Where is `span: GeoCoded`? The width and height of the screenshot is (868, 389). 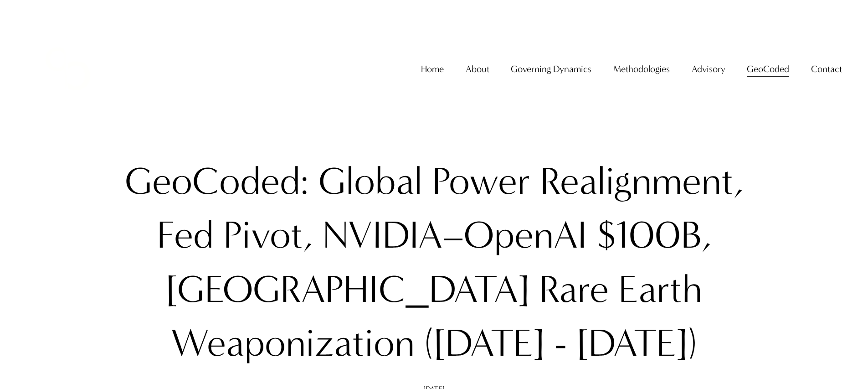
span: GeoCoded is located at coordinates (767, 69).